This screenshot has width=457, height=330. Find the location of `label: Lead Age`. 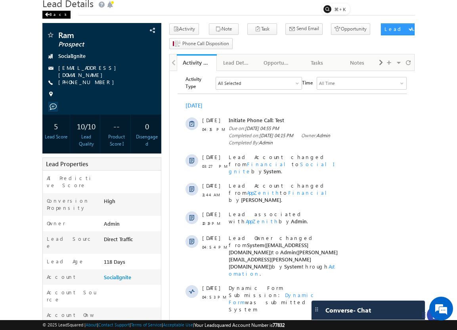

label: Lead Age is located at coordinates (65, 261).